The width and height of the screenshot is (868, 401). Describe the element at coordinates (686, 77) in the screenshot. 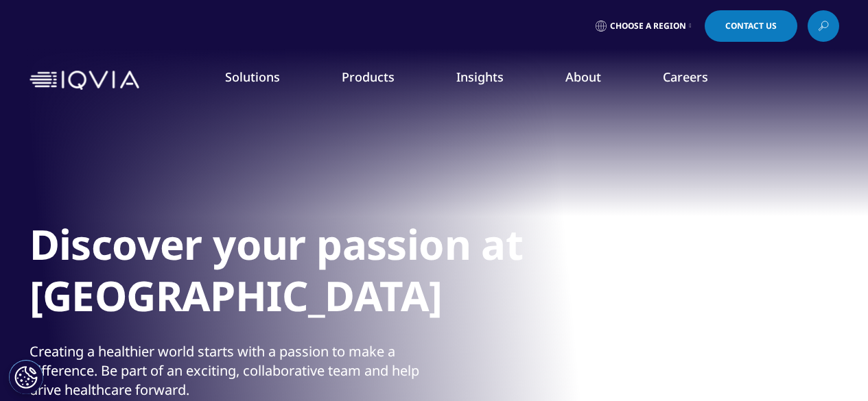

I see `a: Careers` at that location.